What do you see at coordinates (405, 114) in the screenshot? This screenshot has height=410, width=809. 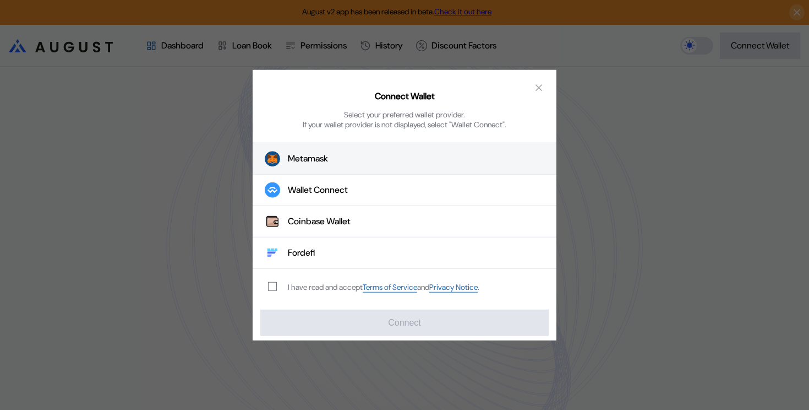 I see `div: Select your preferred wallet provider.` at bounding box center [405, 114].